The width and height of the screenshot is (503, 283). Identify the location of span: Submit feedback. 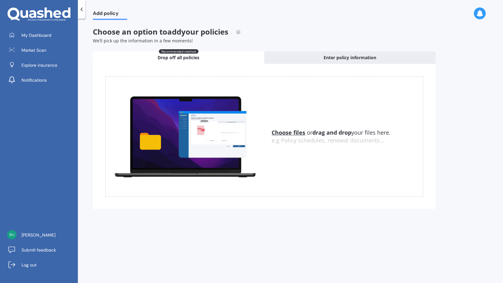
(39, 250).